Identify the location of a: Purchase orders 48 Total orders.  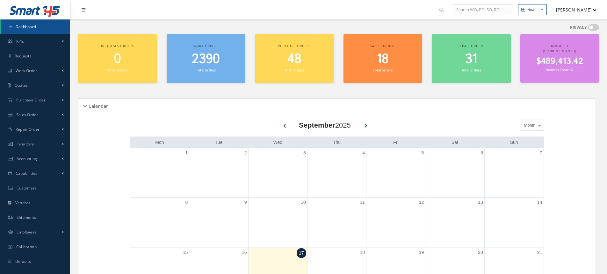
(295, 58).